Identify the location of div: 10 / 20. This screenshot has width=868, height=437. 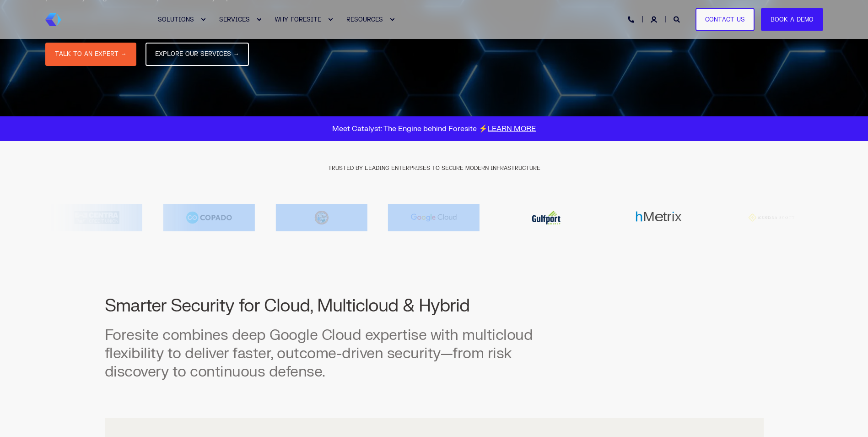
(771, 218).